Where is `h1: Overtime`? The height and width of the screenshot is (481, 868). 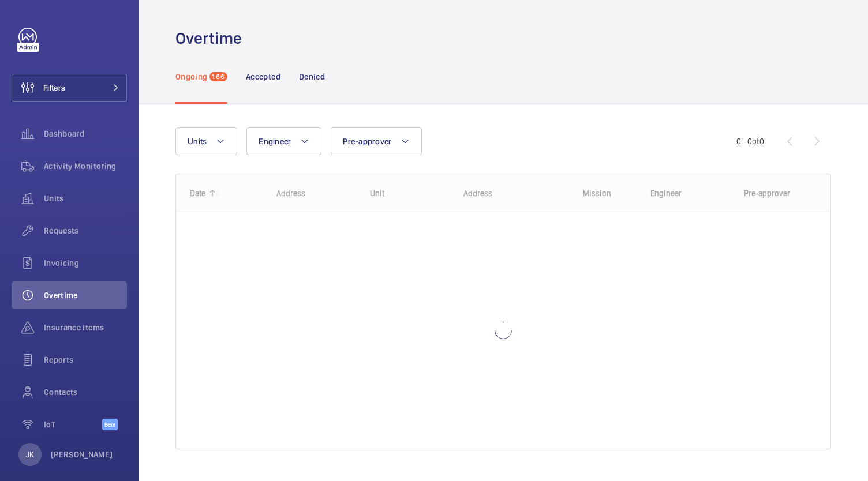
h1: Overtime is located at coordinates (212, 38).